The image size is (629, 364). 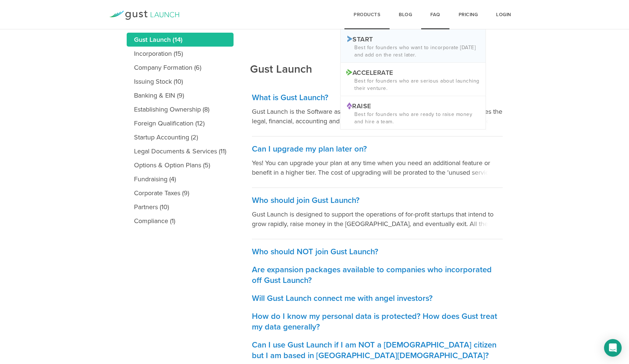 What do you see at coordinates (180, 123) in the screenshot?
I see `a: Foreign Qualification (12)` at bounding box center [180, 123].